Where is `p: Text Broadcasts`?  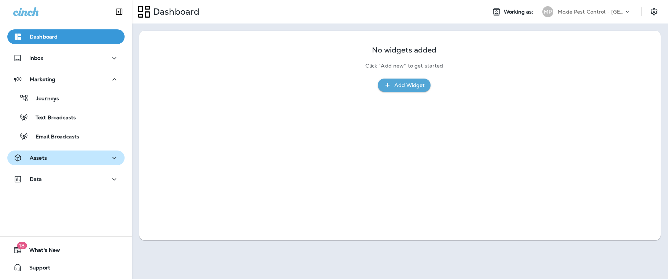 p: Text Broadcasts is located at coordinates (52, 118).